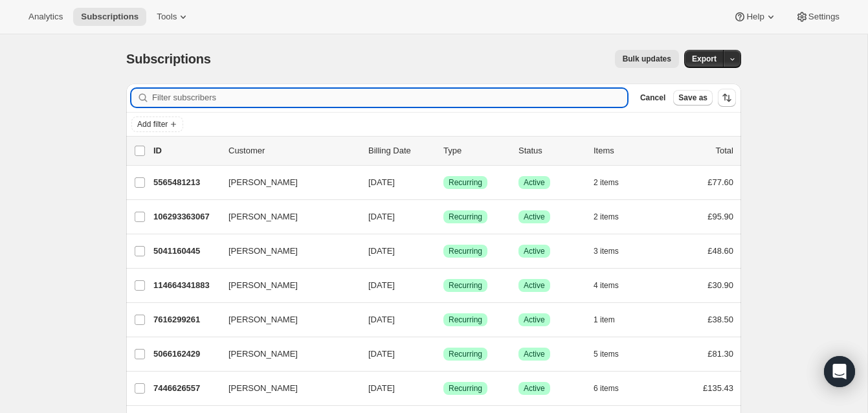 Image resolution: width=868 pixels, height=413 pixels. I want to click on div: IDCustomerBilling DateTypeStatusItemsTotal, so click(443, 151).